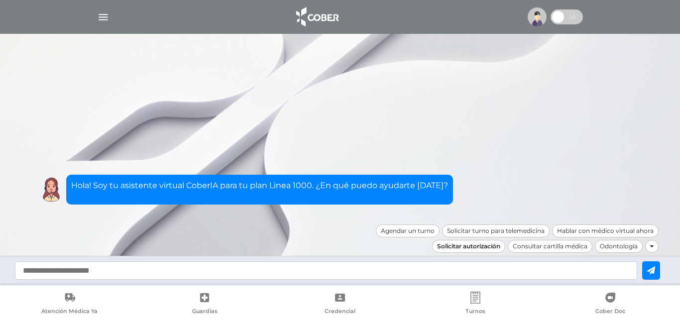  Describe the element at coordinates (475, 304) in the screenshot. I see `a: Turnos` at that location.